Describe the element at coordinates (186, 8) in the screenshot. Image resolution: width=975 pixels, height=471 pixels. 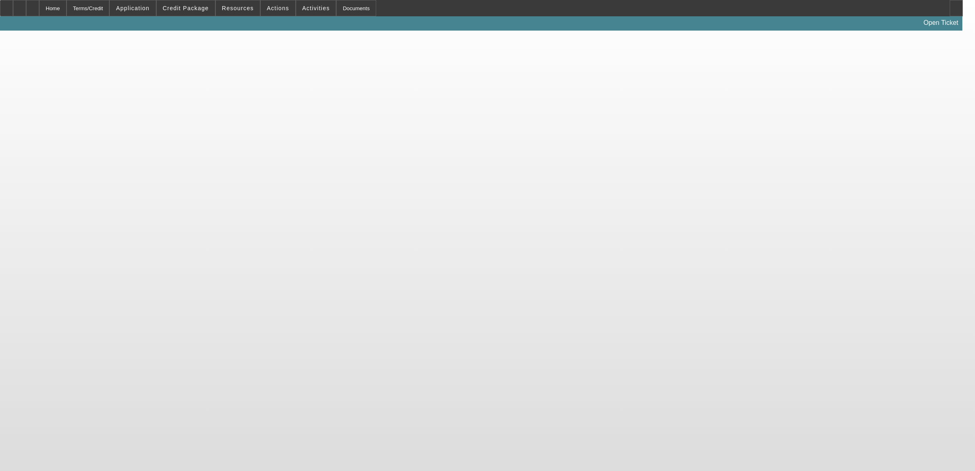
I see `button: Credit Package` at that location.